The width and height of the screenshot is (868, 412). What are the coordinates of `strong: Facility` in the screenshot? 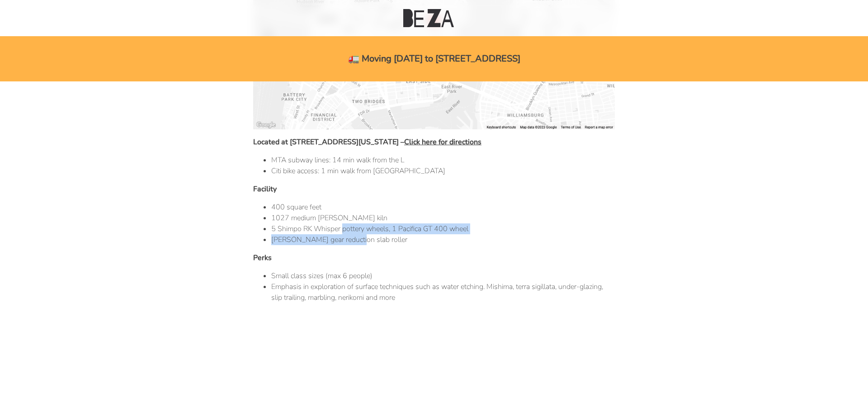 It's located at (265, 189).